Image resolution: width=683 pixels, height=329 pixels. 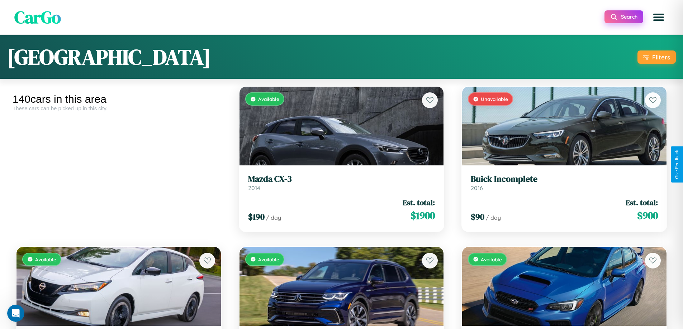 I want to click on h3: Buick Incomplete, so click(x=564, y=179).